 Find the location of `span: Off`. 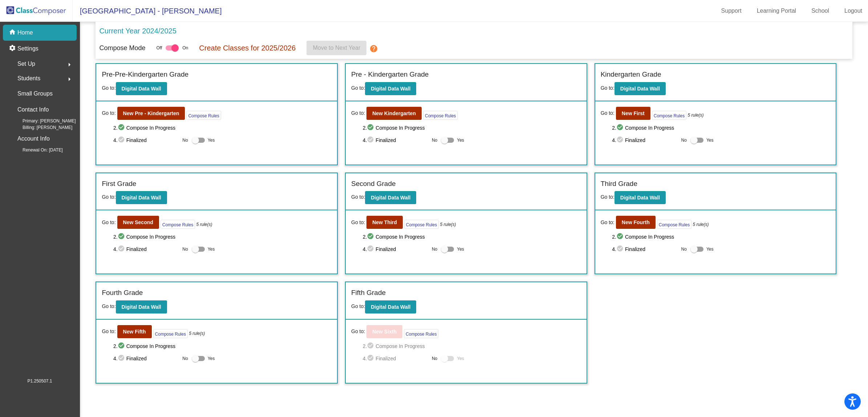

span: Off is located at coordinates (159, 48).